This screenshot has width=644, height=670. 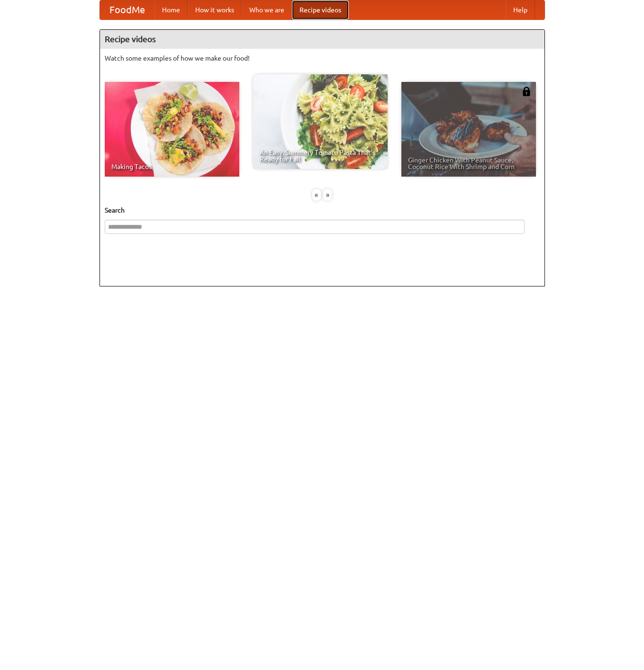 I want to click on span: Making Tacos, so click(x=172, y=167).